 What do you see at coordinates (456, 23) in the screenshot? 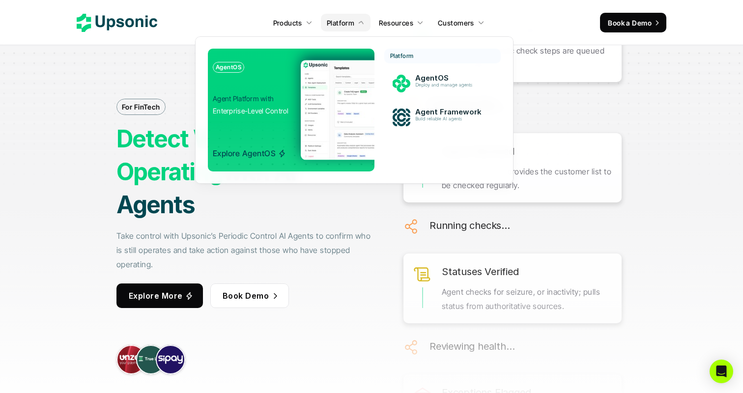
I see `p: Customers` at bounding box center [456, 23].